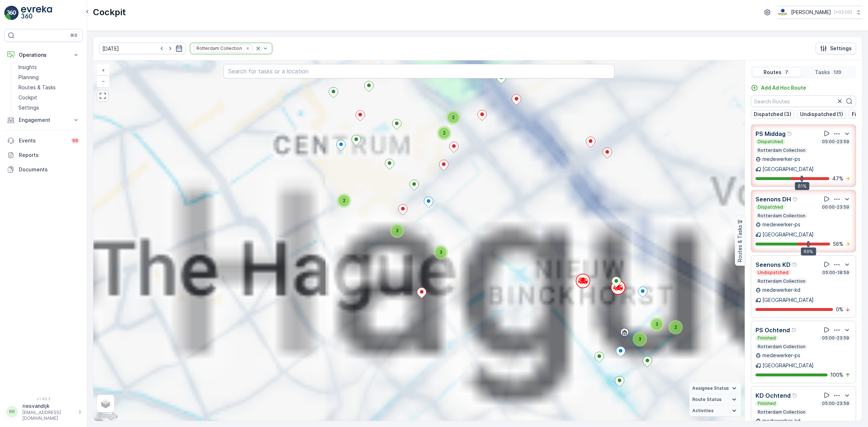 This screenshot has width=868, height=427. What do you see at coordinates (44, 55) in the screenshot?
I see `p: Operations` at bounding box center [44, 55].